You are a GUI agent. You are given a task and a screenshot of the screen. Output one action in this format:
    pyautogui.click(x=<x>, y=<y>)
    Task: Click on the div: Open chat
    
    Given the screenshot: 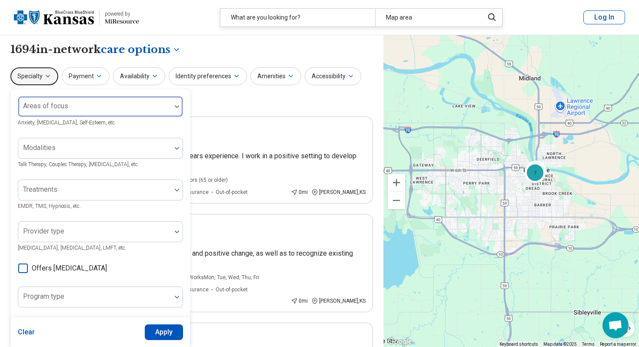 What is the action you would take?
    pyautogui.click(x=615, y=325)
    